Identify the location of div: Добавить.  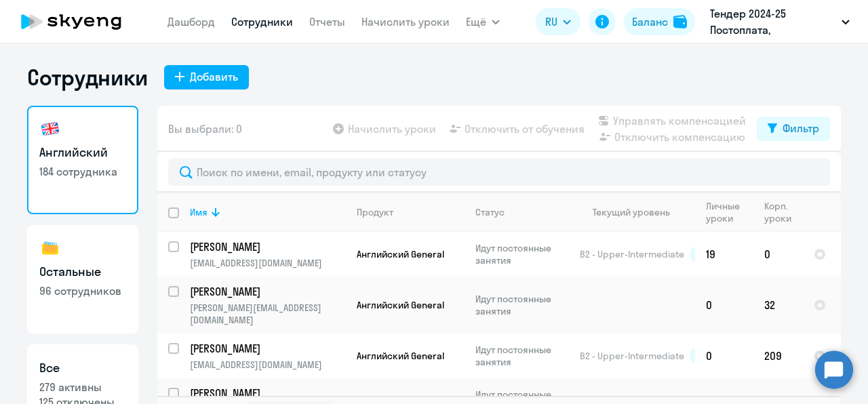
(213, 76).